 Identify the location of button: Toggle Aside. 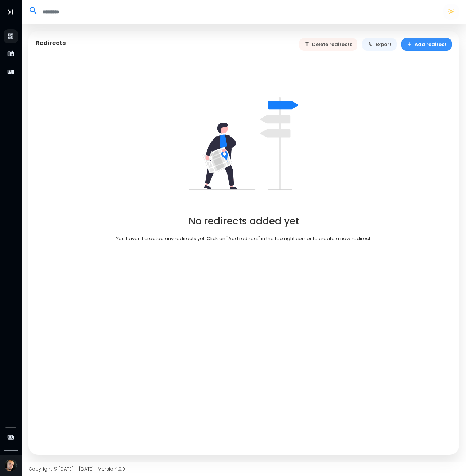
(10, 12).